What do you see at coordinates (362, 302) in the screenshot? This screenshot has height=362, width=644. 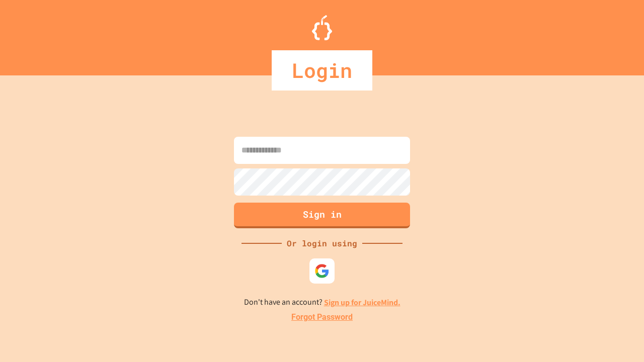 I see `a: Sign up for JuiceMind.` at bounding box center [362, 302].